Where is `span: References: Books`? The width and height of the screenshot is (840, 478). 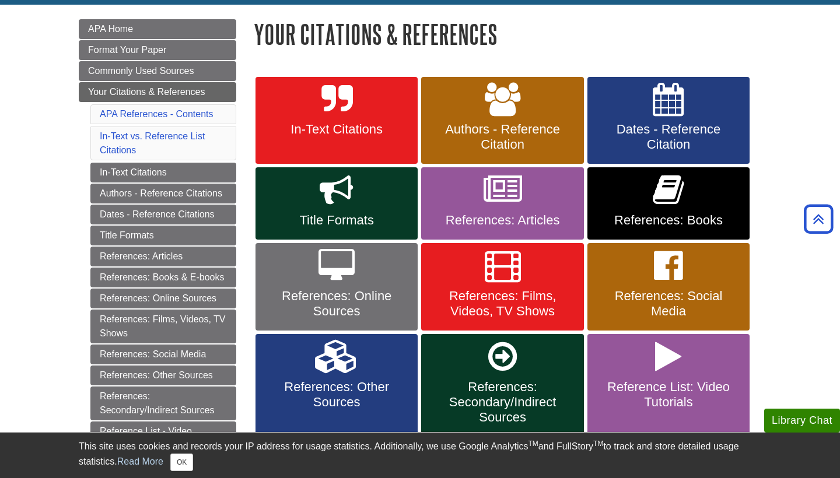
span: References: Books is located at coordinates (669, 221).